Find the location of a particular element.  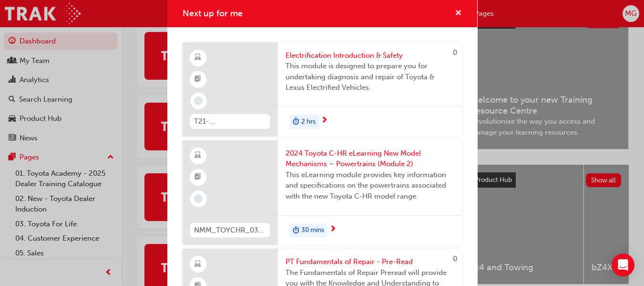

span: NMM_TOYCHR_032024_MODULE_2 is located at coordinates (230, 230).